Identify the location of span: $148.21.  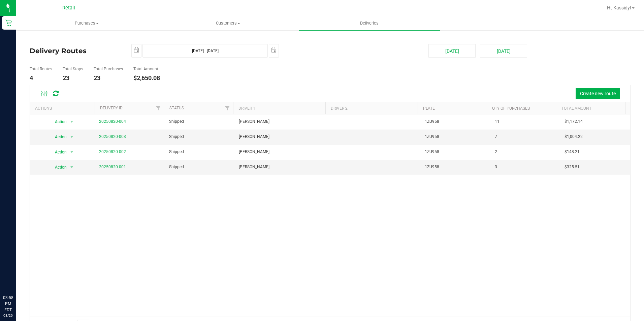
(572, 152).